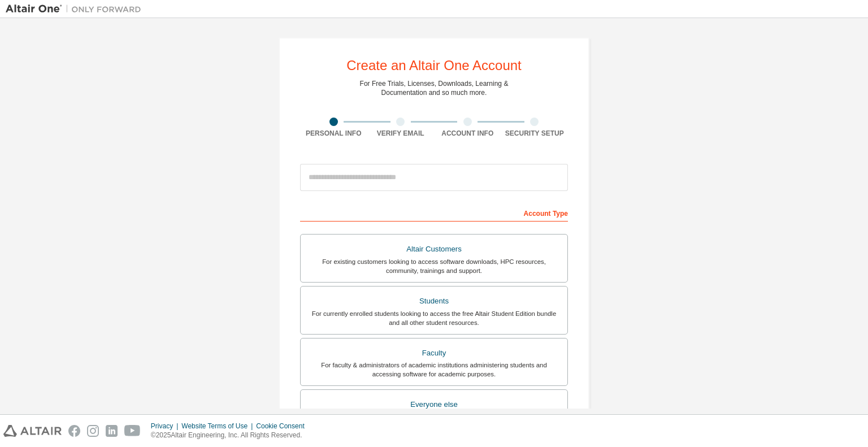 The width and height of the screenshot is (868, 447). I want to click on div: Everyone else, so click(434, 405).